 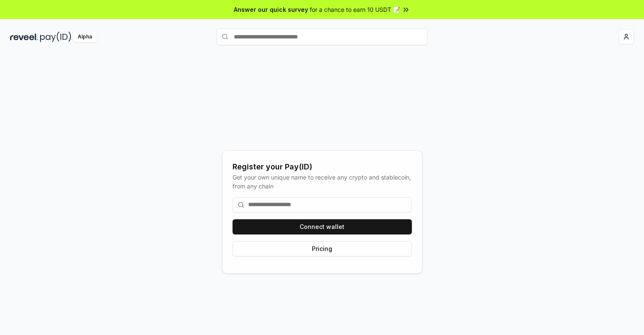 I want to click on button: Pricing, so click(x=322, y=249).